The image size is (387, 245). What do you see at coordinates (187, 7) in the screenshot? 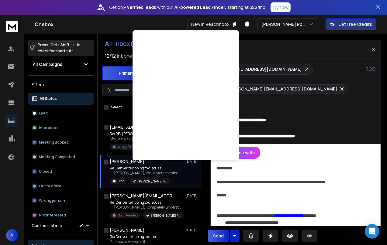
I see `p: Get only with our starting at $22/mo` at bounding box center [187, 7].